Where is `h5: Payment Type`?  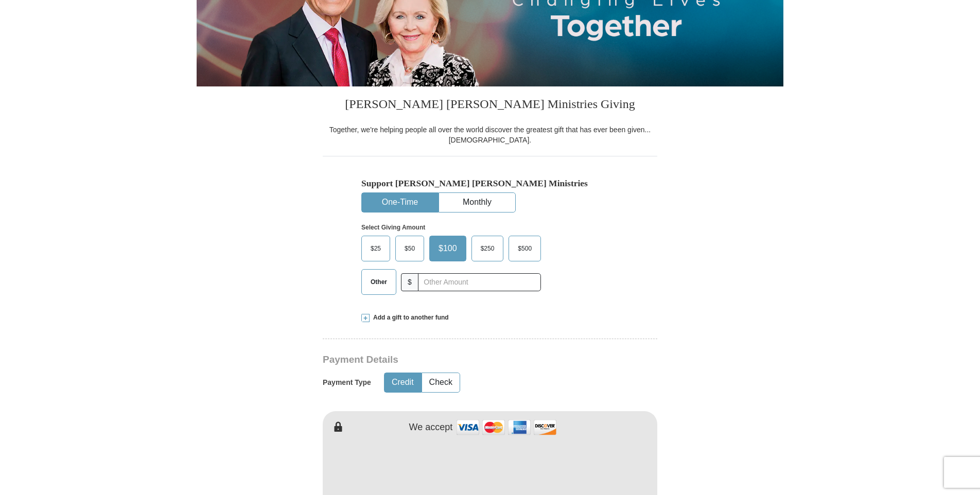 h5: Payment Type is located at coordinates (346, 383).